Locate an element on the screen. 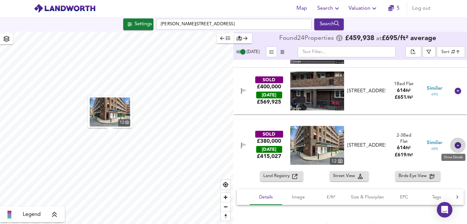 The width and height of the screenshot is (467, 224). span: 68 % is located at coordinates (435, 149).